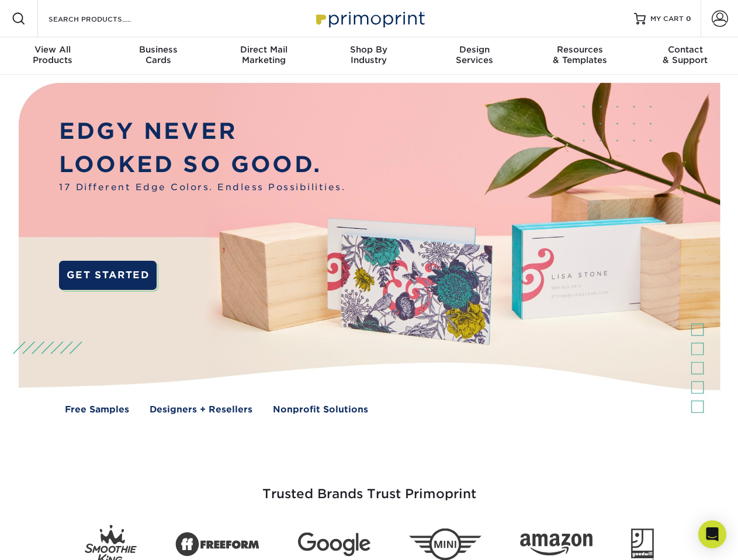 The height and width of the screenshot is (560, 738). What do you see at coordinates (667, 18) in the screenshot?
I see `span: MY CART` at bounding box center [667, 18].